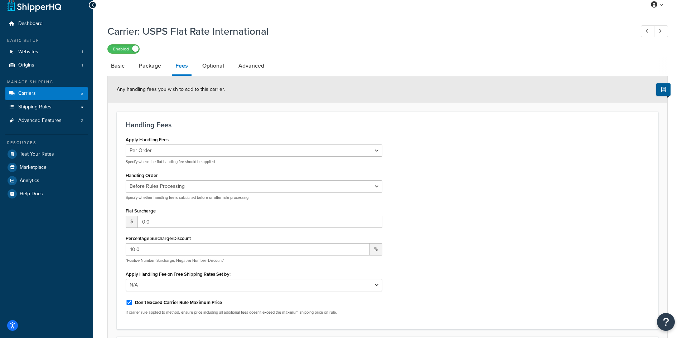 This screenshot has height=338, width=682. Describe the element at coordinates (213, 66) in the screenshot. I see `a: Optional` at that location.